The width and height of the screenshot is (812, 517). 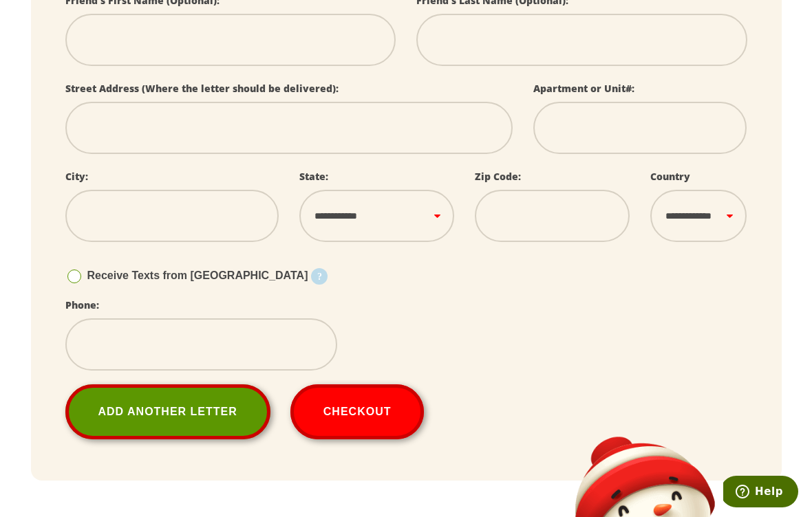 What do you see at coordinates (168, 412) in the screenshot?
I see `a: Add Another Letter` at bounding box center [168, 412].